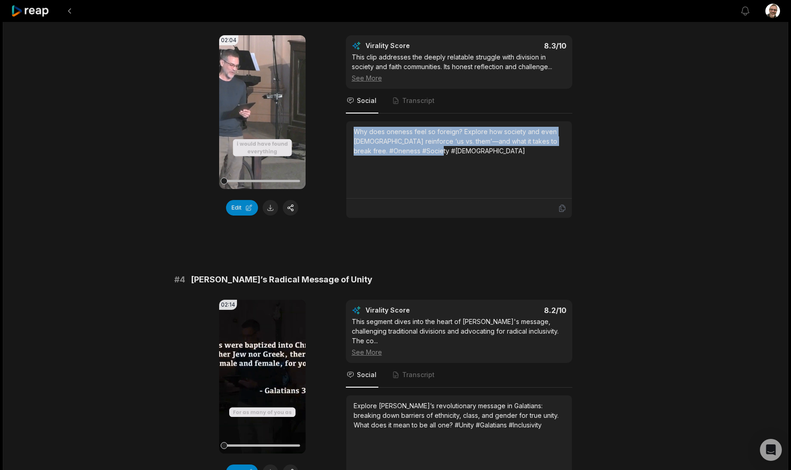 The height and width of the screenshot is (470, 791). What do you see at coordinates (180, 279) in the screenshot?
I see `span: # 4` at bounding box center [180, 279].